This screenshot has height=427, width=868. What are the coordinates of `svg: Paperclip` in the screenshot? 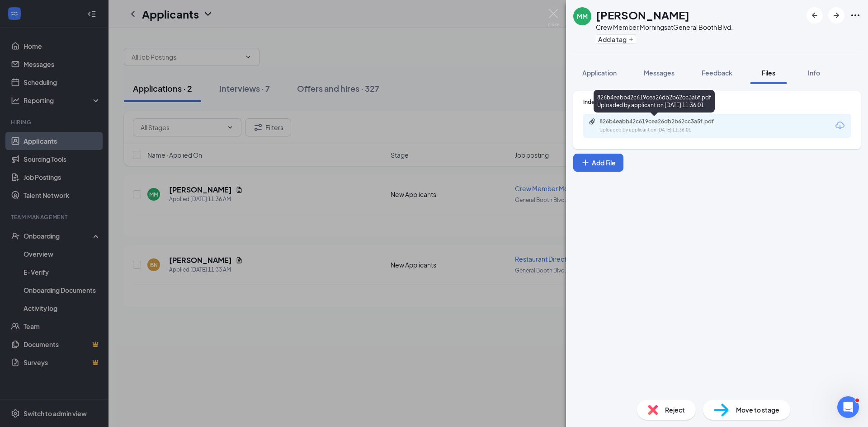 It's located at (592, 122).